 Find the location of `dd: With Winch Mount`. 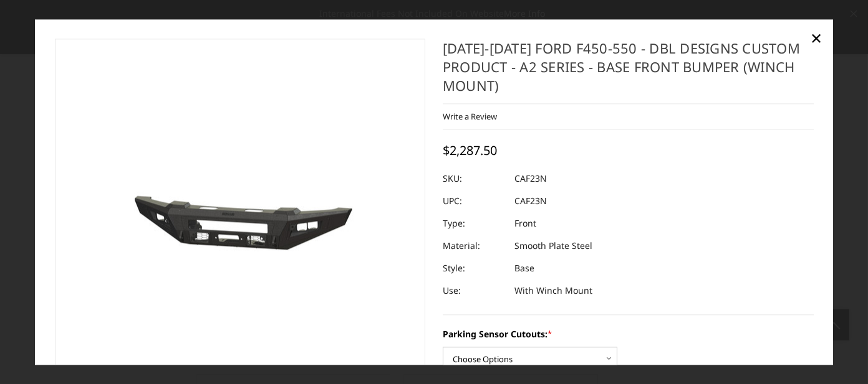

dd: With Winch Mount is located at coordinates (553, 291).